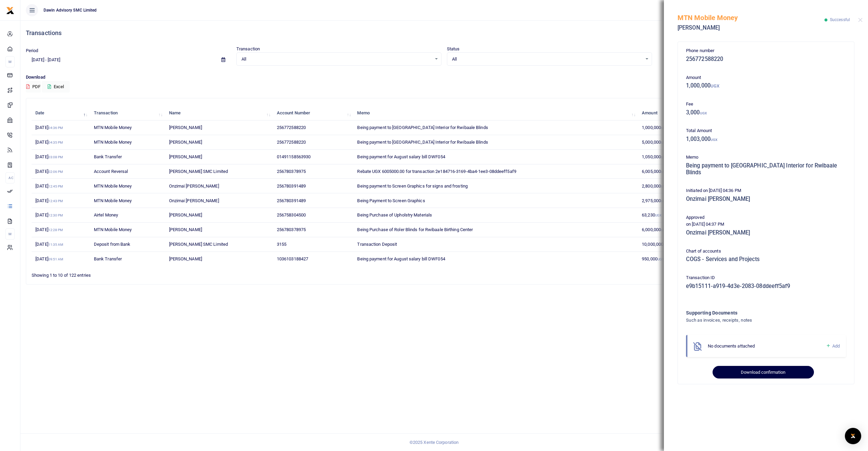  Describe the element at coordinates (56, 87) in the screenshot. I see `button: Excel` at that location.